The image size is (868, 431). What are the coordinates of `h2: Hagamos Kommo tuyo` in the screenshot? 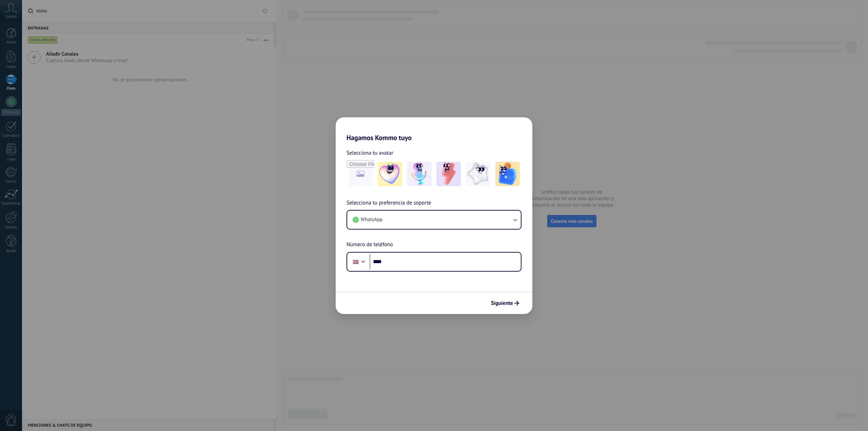 It's located at (434, 130).